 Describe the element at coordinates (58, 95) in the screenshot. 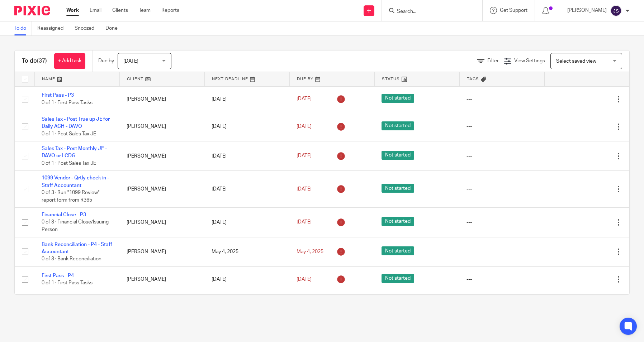

I see `a: First Pass - P3` at that location.